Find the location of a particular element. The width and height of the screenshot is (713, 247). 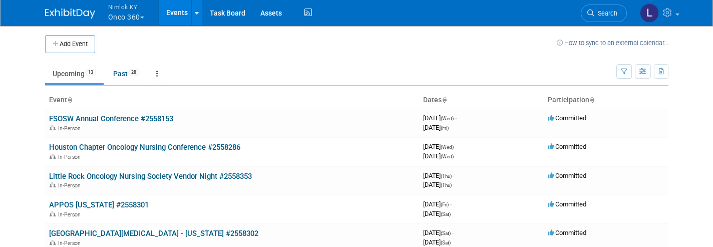

a: Houston Chapter Oncology Nursing Conference #2558286 is located at coordinates (145, 147).